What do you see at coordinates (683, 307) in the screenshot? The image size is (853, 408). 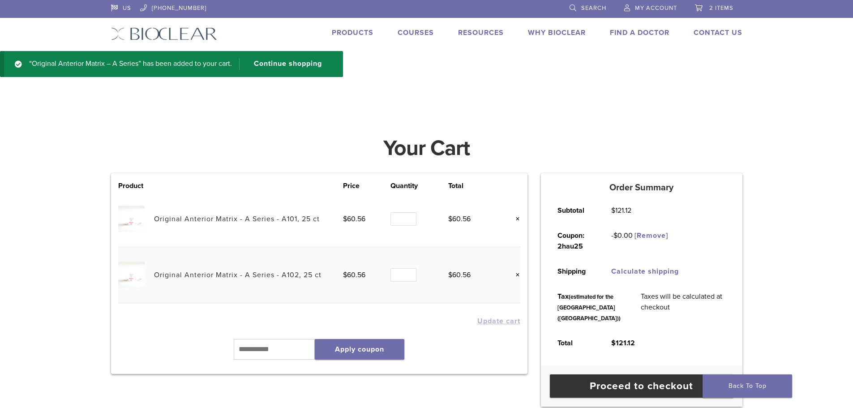 I see `td: Taxes will be calculated at checkout` at bounding box center [683, 307].